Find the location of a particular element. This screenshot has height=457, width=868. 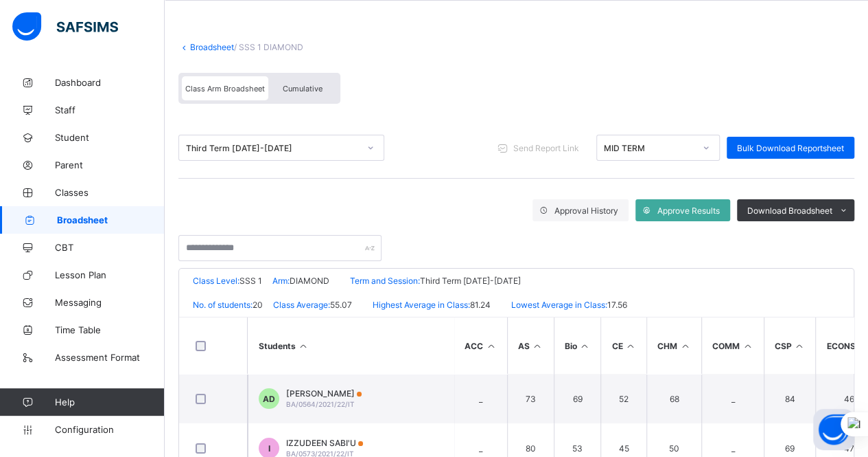

td: 73 is located at coordinates (531, 399).